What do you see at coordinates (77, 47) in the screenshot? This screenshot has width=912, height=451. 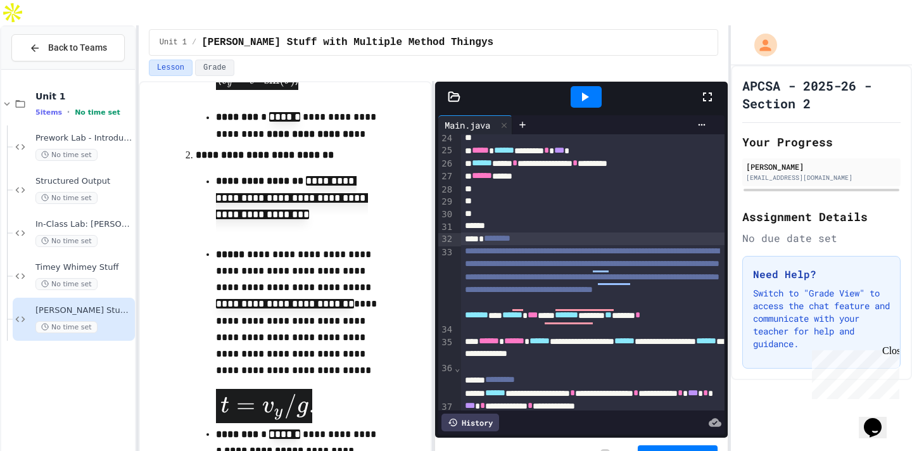 I see `span: Back to Teams` at bounding box center [77, 47].